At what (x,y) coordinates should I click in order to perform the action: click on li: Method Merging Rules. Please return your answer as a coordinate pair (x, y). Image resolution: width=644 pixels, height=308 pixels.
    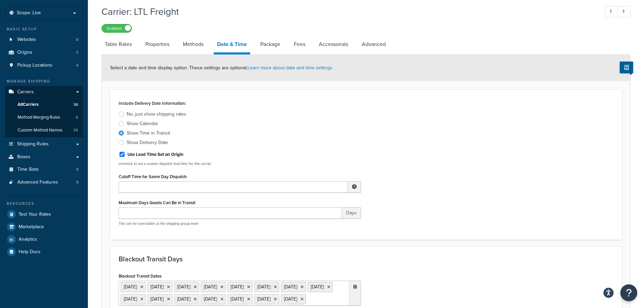
    Looking at the image, I should click on (44, 117).